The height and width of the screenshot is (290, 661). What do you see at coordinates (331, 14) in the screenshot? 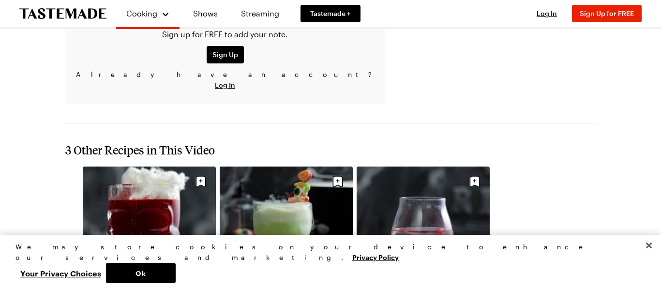
I see `a: Tastemade +` at bounding box center [331, 14].